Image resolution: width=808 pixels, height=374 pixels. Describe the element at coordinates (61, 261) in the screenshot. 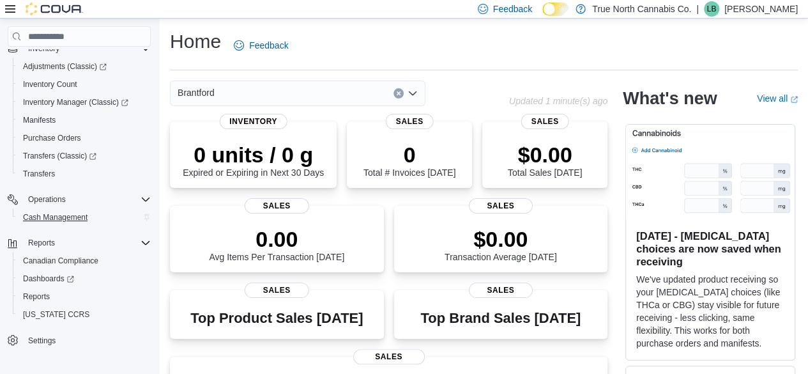

I see `a: Canadian Compliance` at that location.